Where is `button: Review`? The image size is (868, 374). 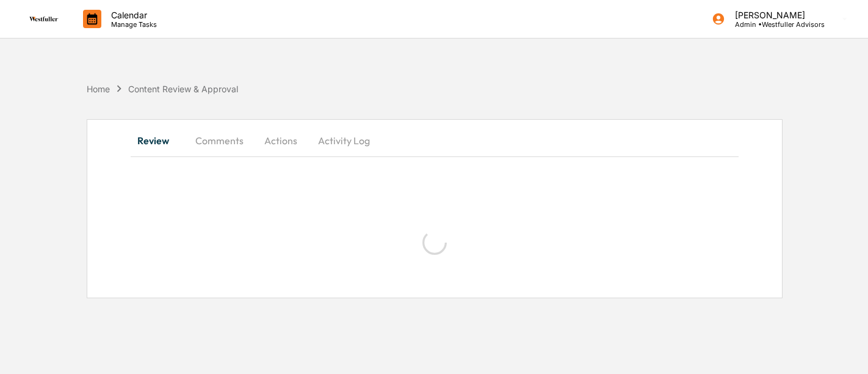 button: Review is located at coordinates (158, 140).